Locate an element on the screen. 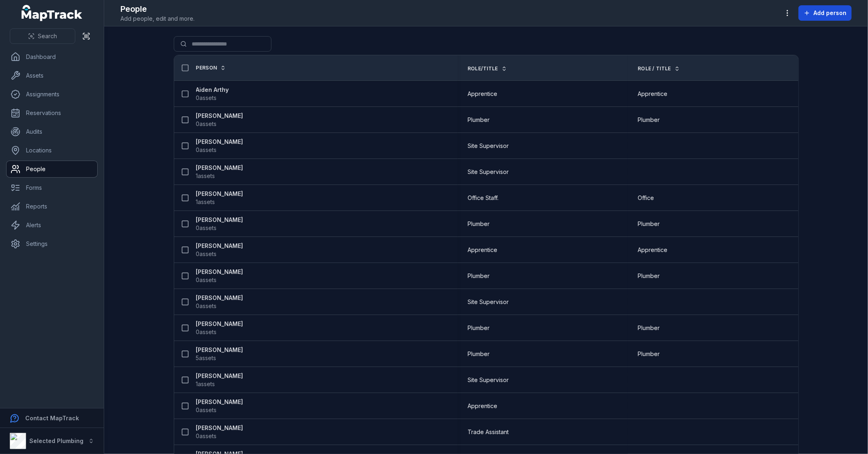 The image size is (868, 454). span: Search is located at coordinates (47, 36).